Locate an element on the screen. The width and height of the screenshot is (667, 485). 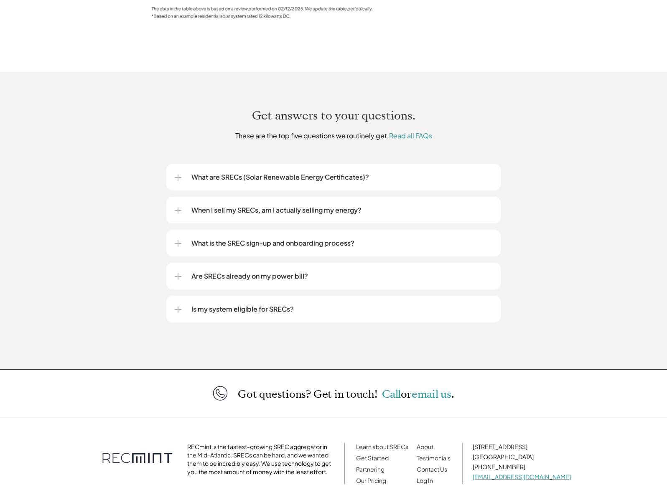
span: or is located at coordinates (406, 394).